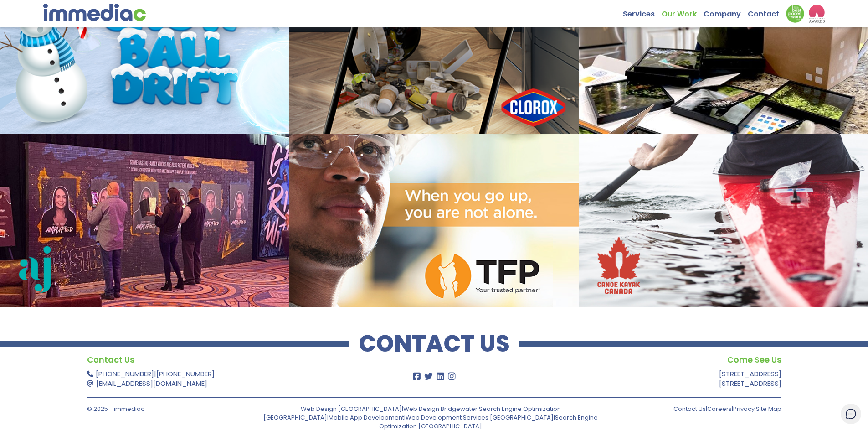 The height and width of the screenshot is (431, 868). Describe the element at coordinates (434, 344) in the screenshot. I see `h2: CONTACT US` at that location.